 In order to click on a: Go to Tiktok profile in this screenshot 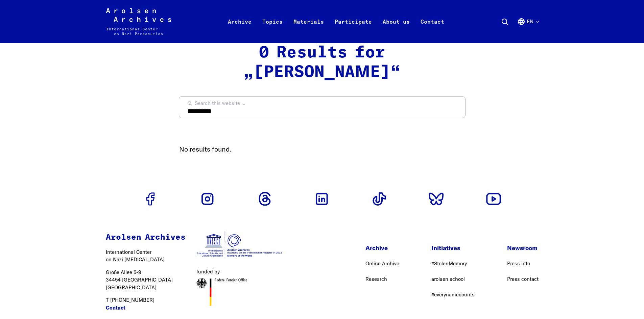, I will do `click(379, 199)`.